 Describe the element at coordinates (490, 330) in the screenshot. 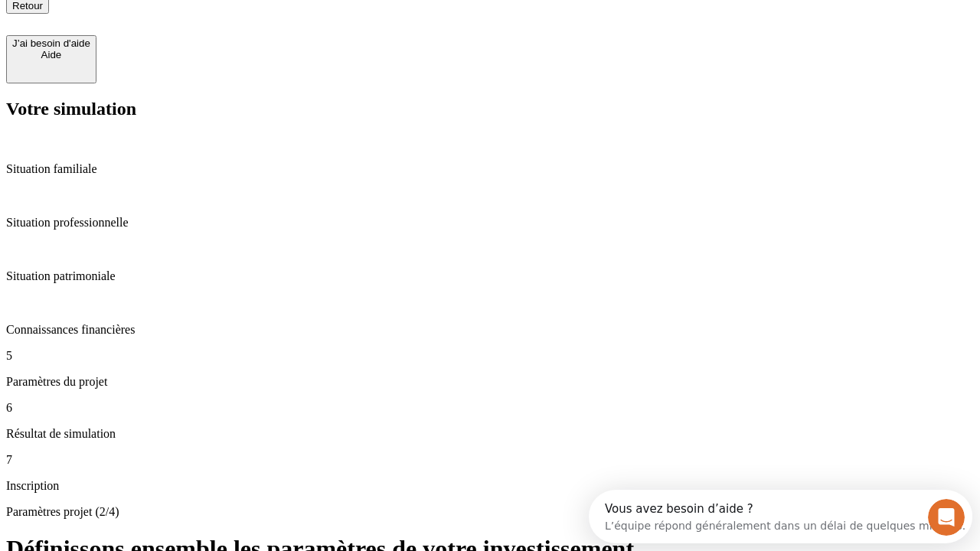

I see `p: Connaissances financières` at that location.